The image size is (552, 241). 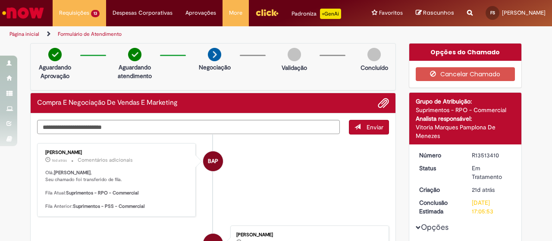 What do you see at coordinates (213, 161) in the screenshot?
I see `span: BAP` at bounding box center [213, 161].